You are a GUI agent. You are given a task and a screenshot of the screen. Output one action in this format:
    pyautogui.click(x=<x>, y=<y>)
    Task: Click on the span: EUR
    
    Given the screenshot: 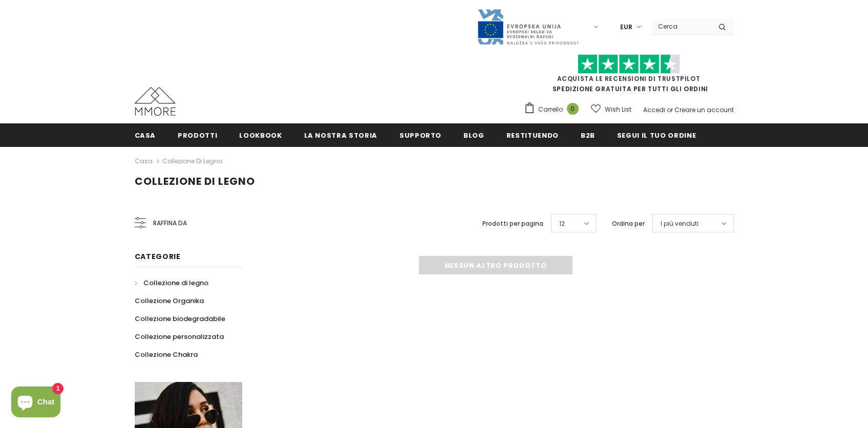 What is the action you would take?
    pyautogui.click(x=626, y=27)
    